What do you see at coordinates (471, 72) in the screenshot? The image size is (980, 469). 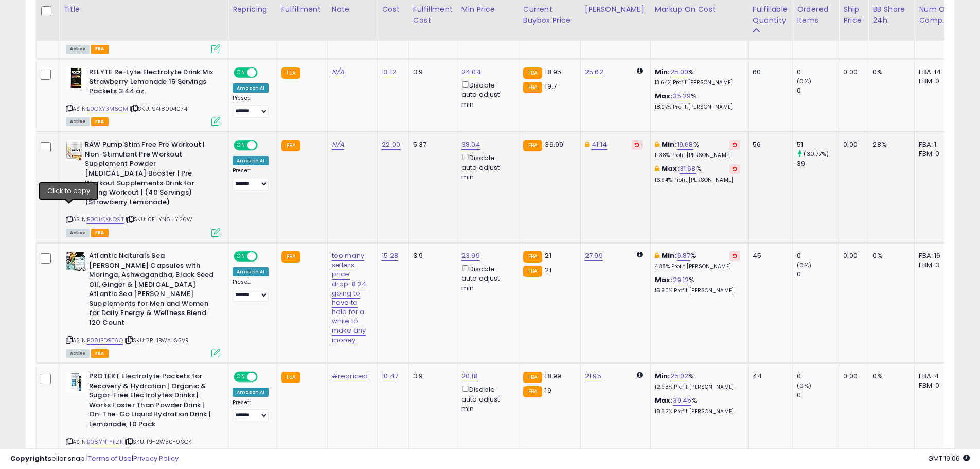 I see `a: 24.04` at bounding box center [471, 72].